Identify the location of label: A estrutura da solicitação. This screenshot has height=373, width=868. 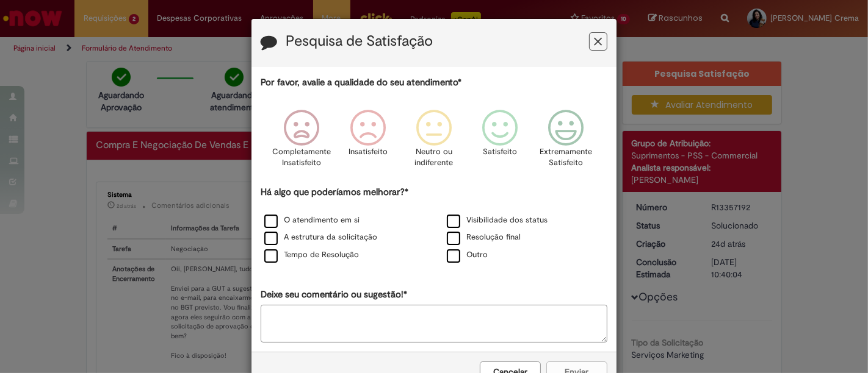
(320, 237).